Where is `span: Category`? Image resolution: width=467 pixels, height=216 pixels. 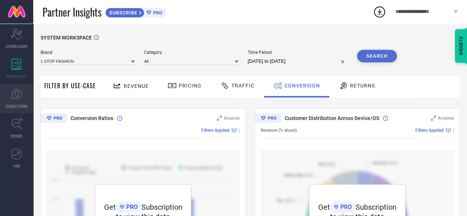
span: Category is located at coordinates (191, 52).